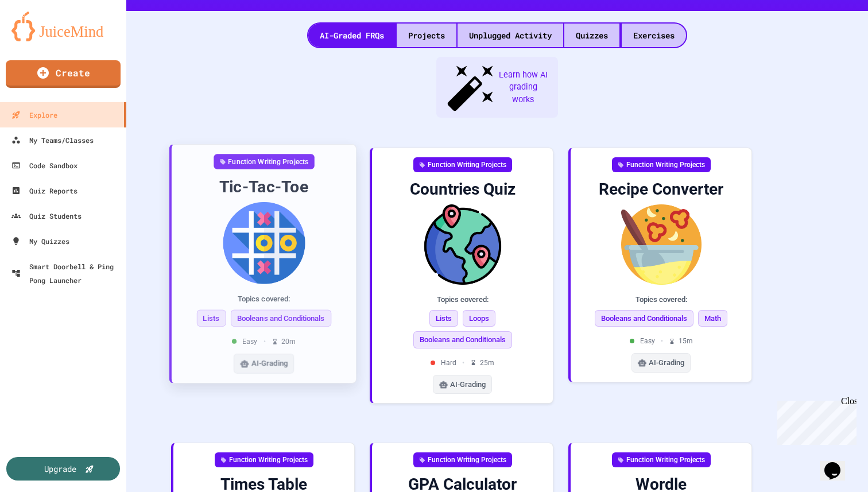  I want to click on img: logo-orange.svg, so click(63, 26).